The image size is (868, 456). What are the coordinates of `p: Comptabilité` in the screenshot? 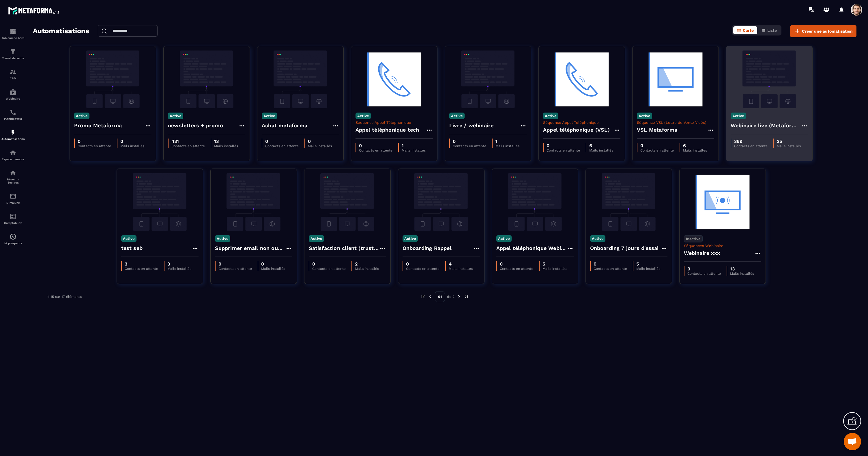 It's located at (13, 222).